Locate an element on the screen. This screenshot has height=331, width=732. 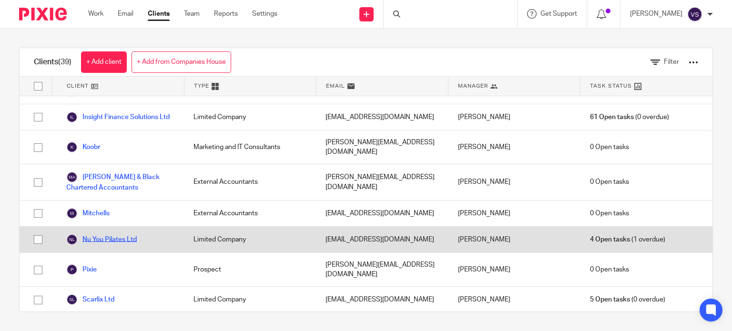
span: (39) is located at coordinates (65, 62).